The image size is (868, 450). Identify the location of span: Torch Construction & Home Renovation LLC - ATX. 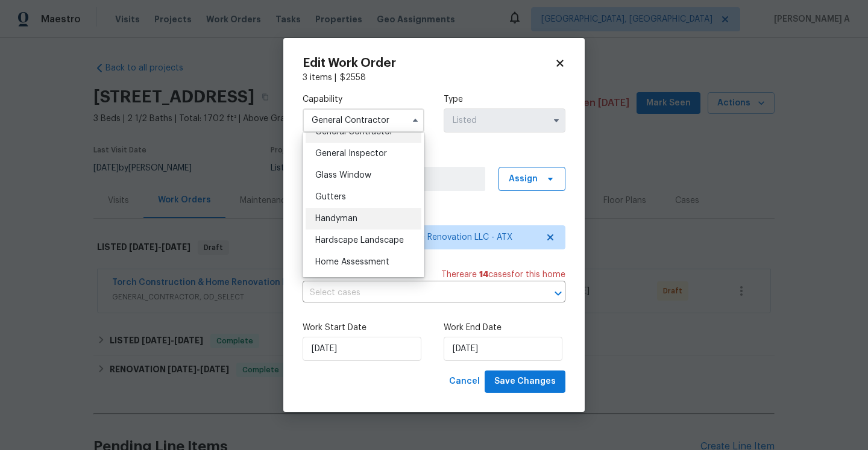
(425, 237).